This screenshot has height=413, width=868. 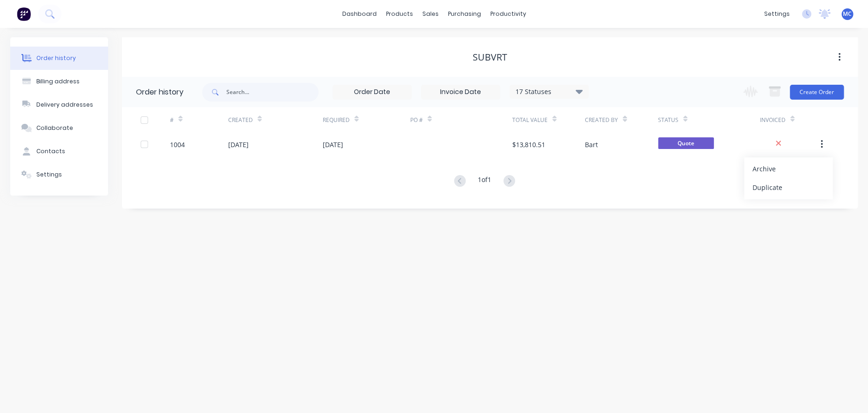 I want to click on div: 17 Statuses, so click(x=549, y=91).